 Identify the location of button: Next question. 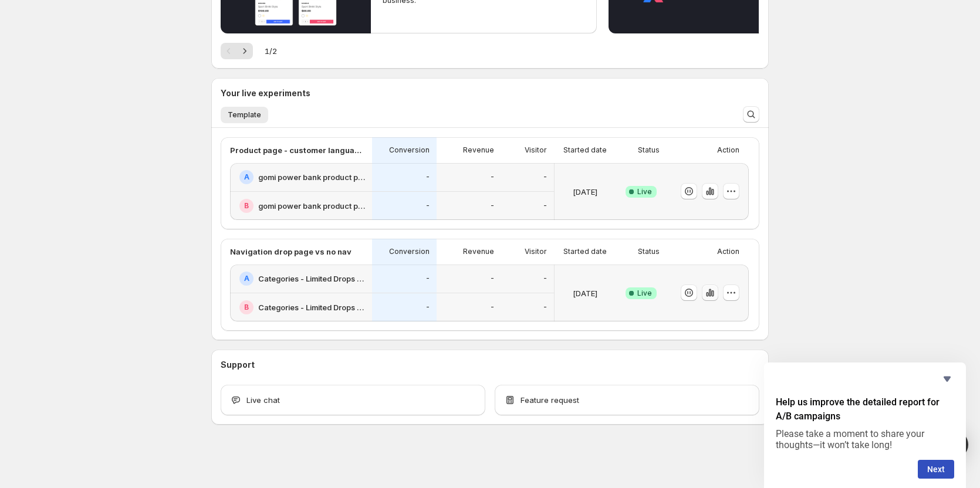
(936, 469).